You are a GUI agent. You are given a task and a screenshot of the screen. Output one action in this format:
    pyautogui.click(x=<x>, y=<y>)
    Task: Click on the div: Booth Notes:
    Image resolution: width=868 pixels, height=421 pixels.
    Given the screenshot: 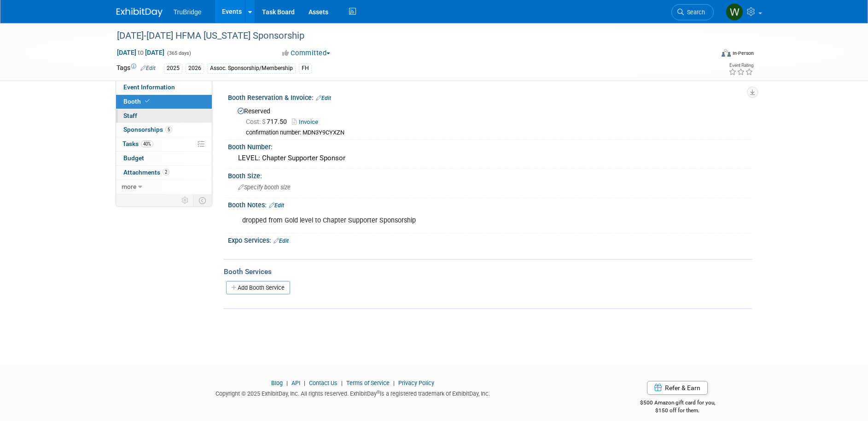 What is the action you would take?
    pyautogui.click(x=490, y=204)
    